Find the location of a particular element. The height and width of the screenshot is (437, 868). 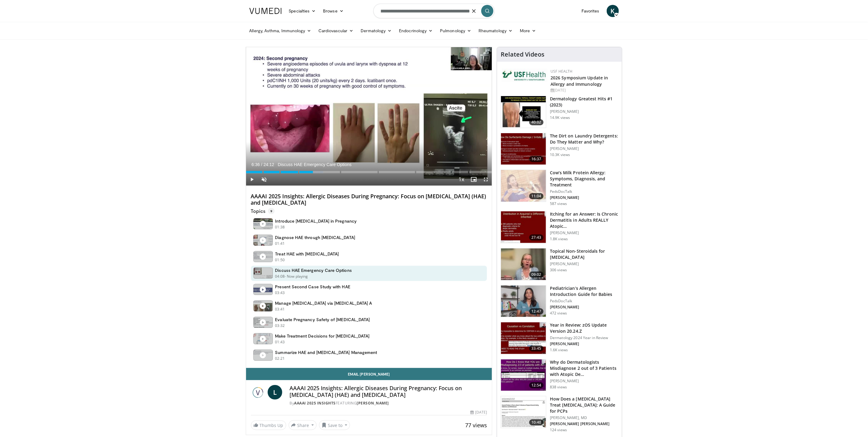

span: 12:54 is located at coordinates (536, 385).